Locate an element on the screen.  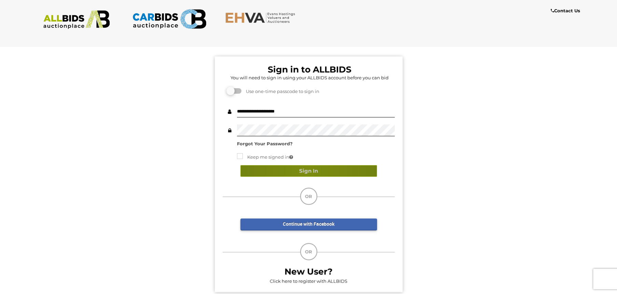
b: Sign in to ALLBIDS is located at coordinates (310, 69).